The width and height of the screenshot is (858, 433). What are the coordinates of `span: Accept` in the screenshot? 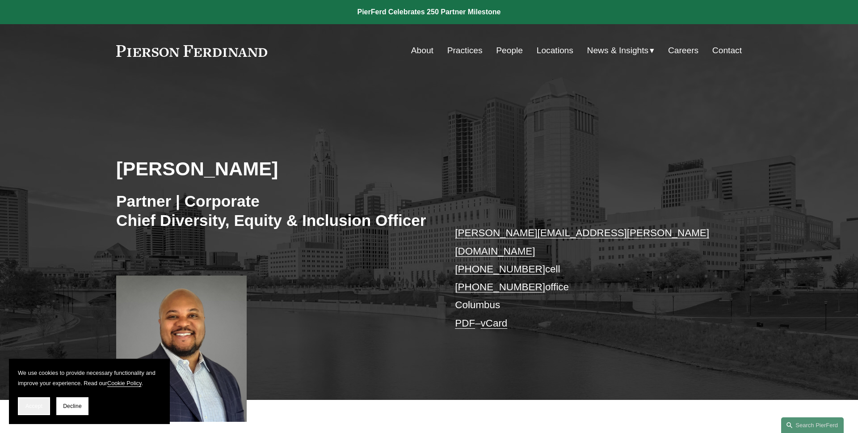 It's located at (34, 406).